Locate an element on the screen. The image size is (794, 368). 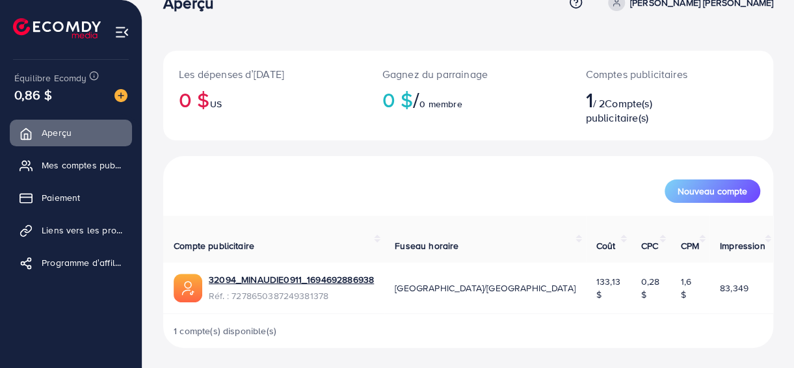
span: 0,28 $ is located at coordinates (651, 288).